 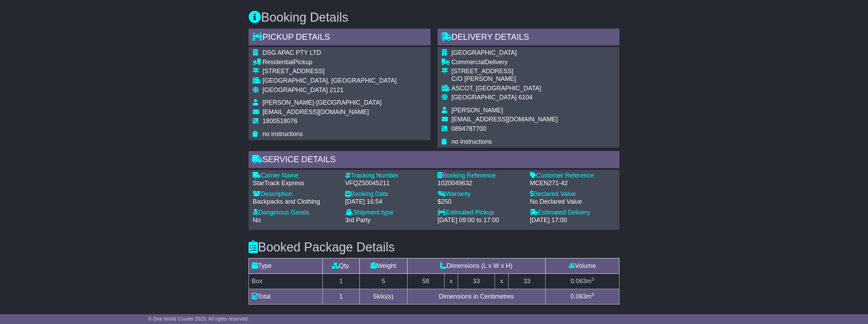 What do you see at coordinates (480, 183) in the screenshot?
I see `div: 1020049632` at bounding box center [480, 183].